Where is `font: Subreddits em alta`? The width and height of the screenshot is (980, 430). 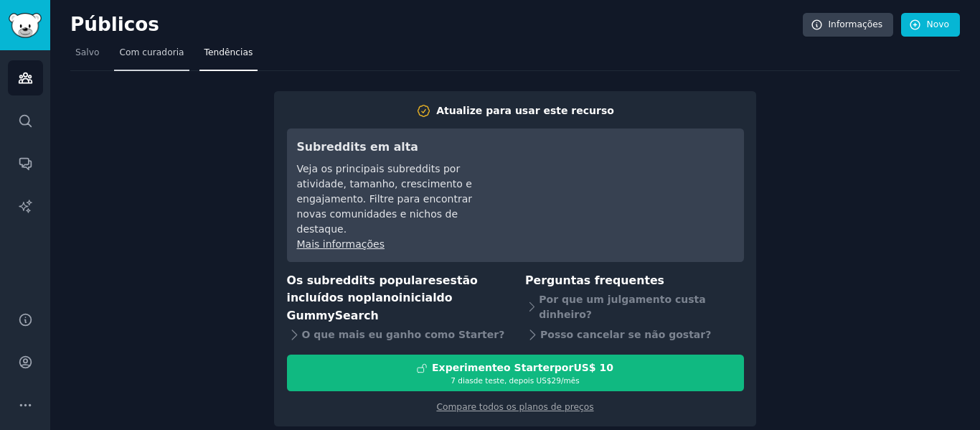
font: Subreddits em alta is located at coordinates (357, 147).